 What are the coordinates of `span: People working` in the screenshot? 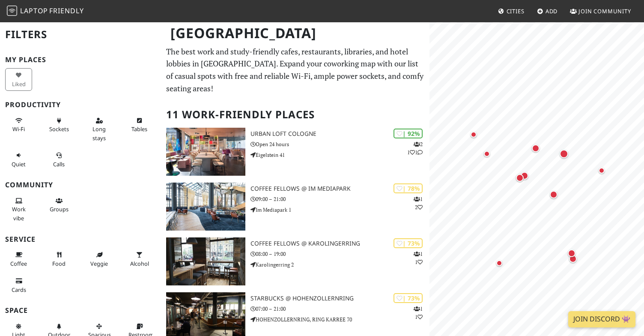 It's located at (19, 213).